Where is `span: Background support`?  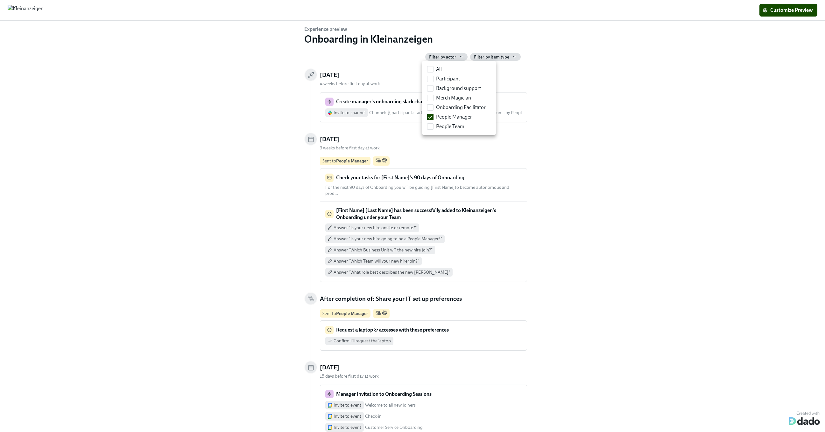 span: Background support is located at coordinates (458, 88).